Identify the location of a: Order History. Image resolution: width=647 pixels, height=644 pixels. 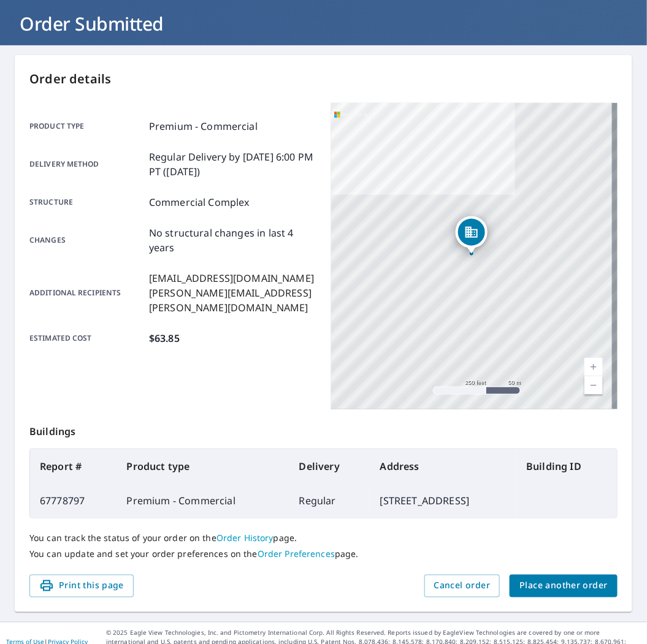
(244, 538).